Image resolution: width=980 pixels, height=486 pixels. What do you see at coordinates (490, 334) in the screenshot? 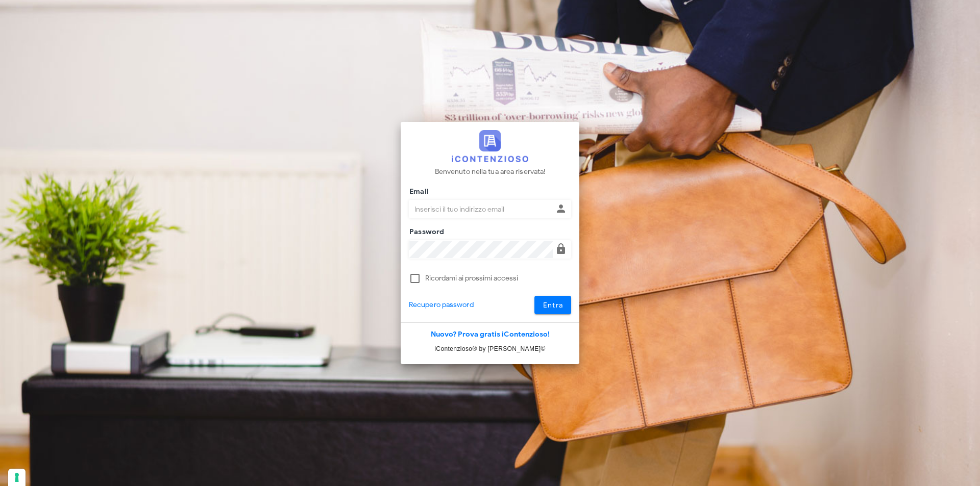
I see `a: Nuovo? Prova gratis iContenzioso!` at bounding box center [490, 334].